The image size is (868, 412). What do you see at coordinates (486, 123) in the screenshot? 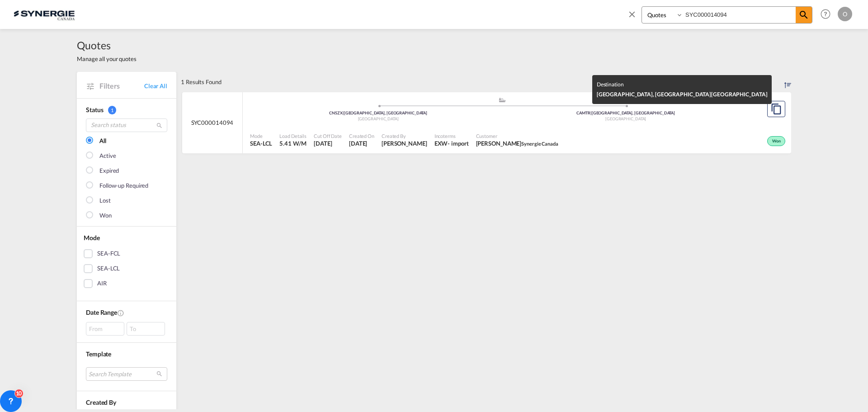
I see `div: SYC000014094 assets/icons/custom/ship-fill.svgassets/icons/custom/roll-o-plane.svgOriginShenzhen,...` at bounding box center [486, 123].